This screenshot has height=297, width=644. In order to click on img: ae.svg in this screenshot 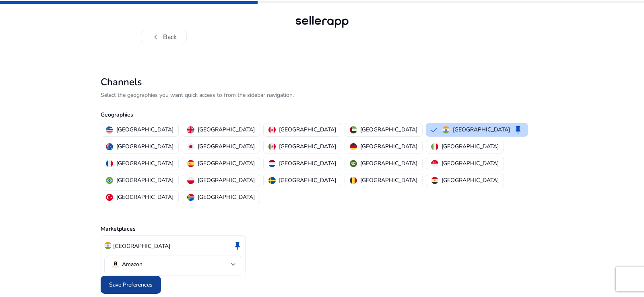, I will do `click(353, 130)`.